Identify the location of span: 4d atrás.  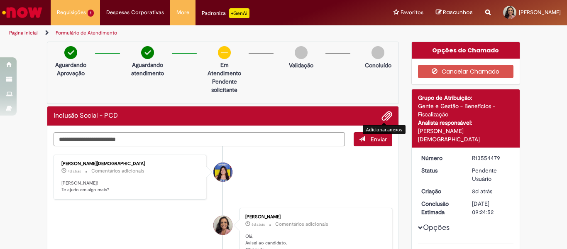
(74, 171).